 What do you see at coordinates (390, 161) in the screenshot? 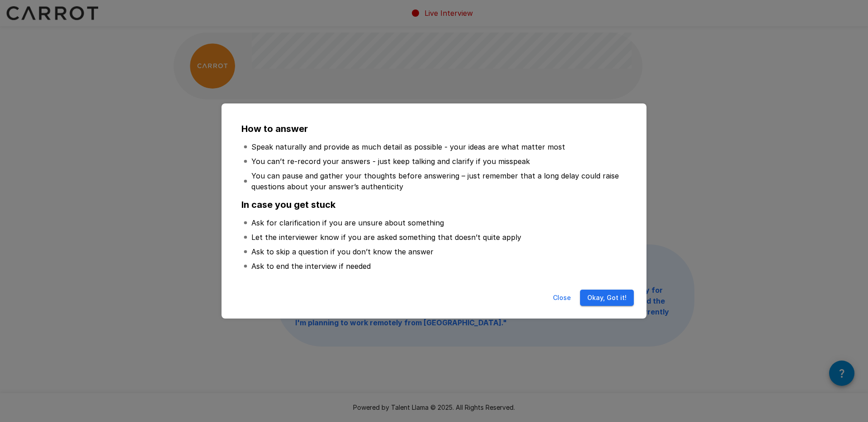
I see `p: You can’t re-record your answers - just keep talking and clarify if you misspeak` at bounding box center [390, 161].